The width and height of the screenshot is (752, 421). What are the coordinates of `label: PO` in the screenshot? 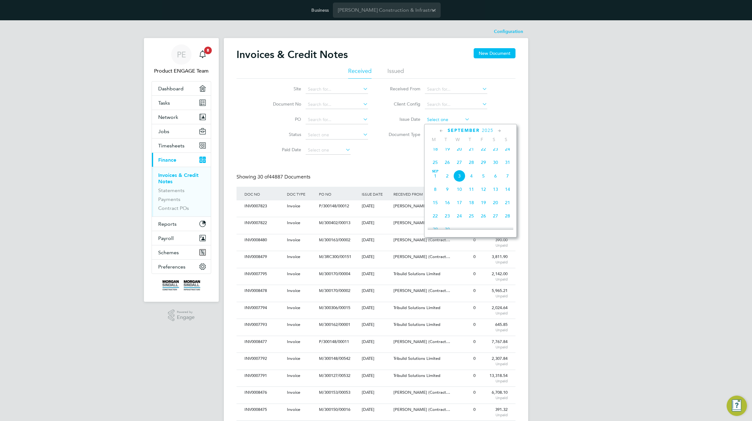 It's located at (283, 119).